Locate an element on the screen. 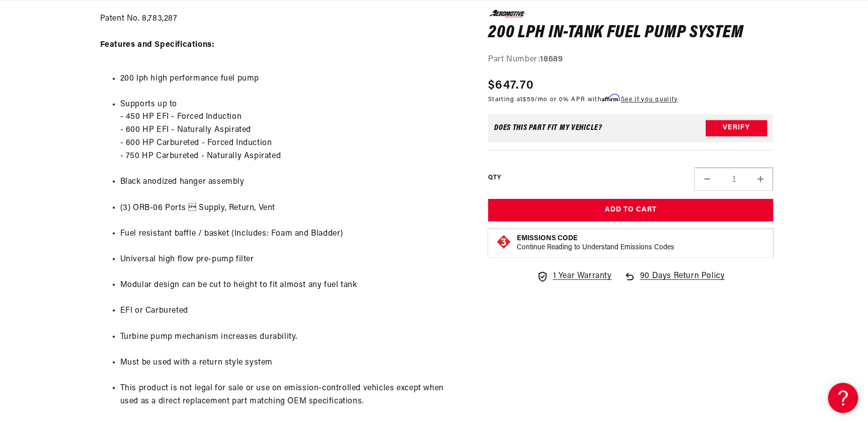  li: (3) ORB-06 Ports  Supply, Return, Vent is located at coordinates (291, 208).